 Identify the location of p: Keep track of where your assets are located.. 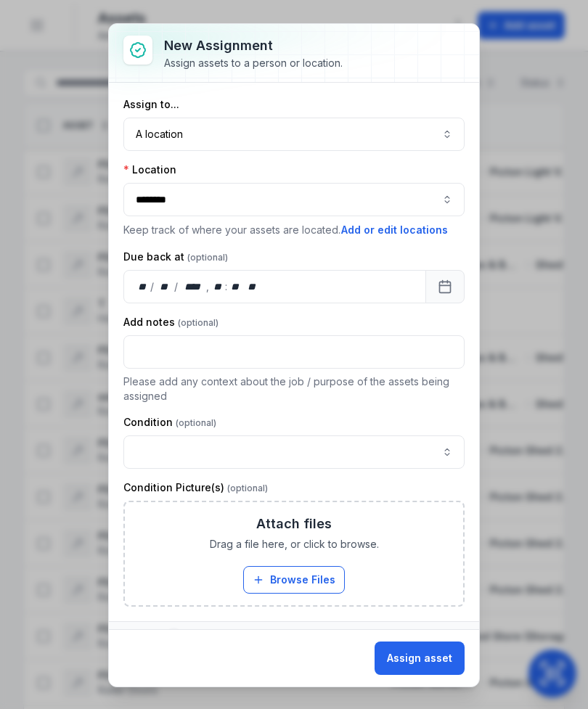
(294, 230).